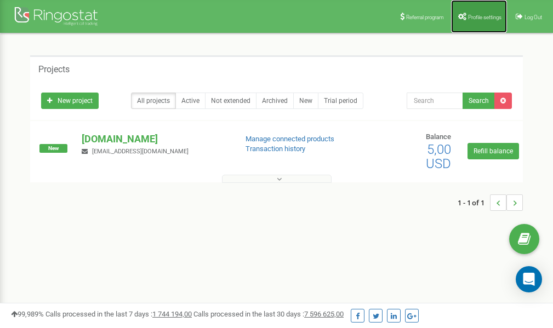  Describe the element at coordinates (534, 17) in the screenshot. I see `span: Log Out` at that location.